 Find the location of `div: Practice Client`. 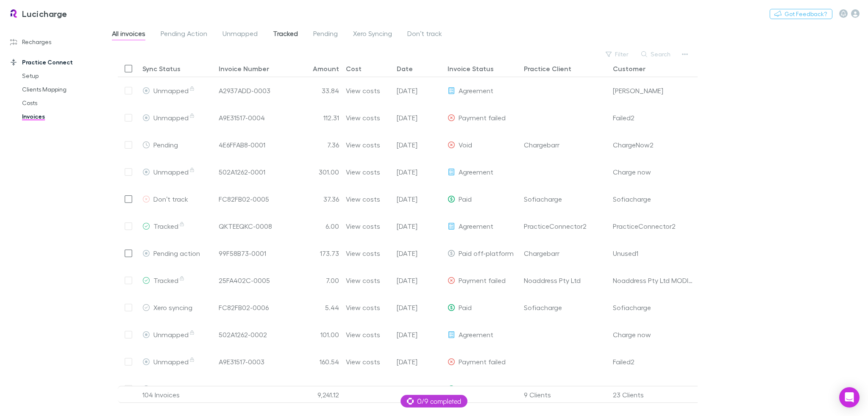

div: Practice Client is located at coordinates (548, 68).